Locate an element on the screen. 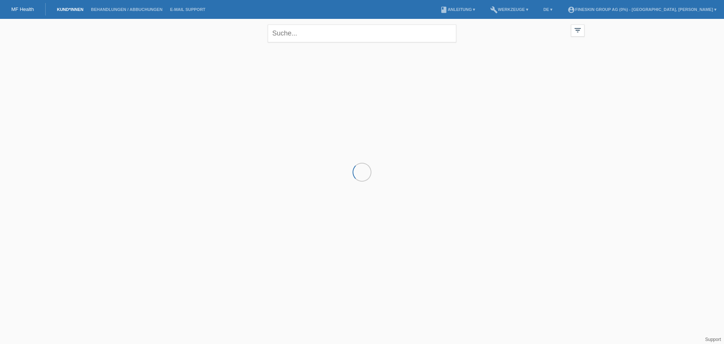 Image resolution: width=724 pixels, height=344 pixels. a: buildWerkzeuge ▾ is located at coordinates (509, 9).